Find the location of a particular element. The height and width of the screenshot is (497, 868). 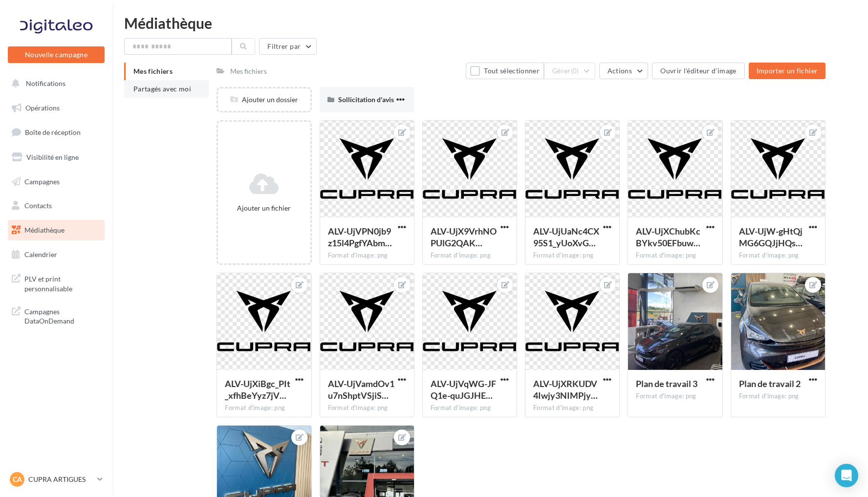

div: Médiathèque is located at coordinates (490, 23).